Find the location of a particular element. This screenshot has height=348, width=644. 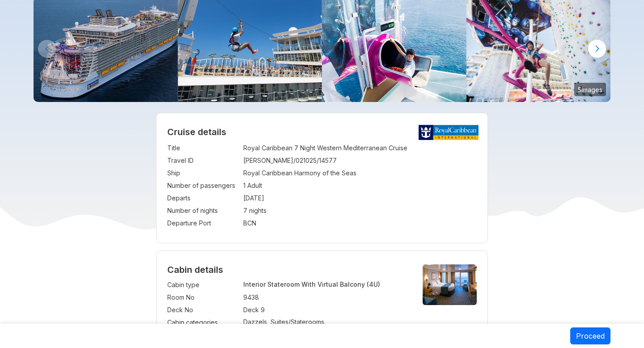

h4: Cabin details is located at coordinates (322, 270).